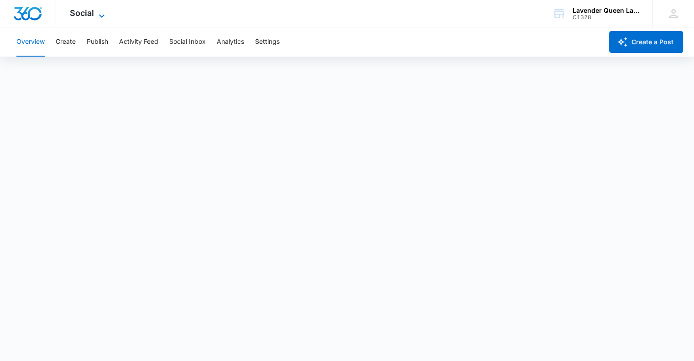 The width and height of the screenshot is (694, 361). What do you see at coordinates (97, 42) in the screenshot?
I see `button: Publish` at bounding box center [97, 42].